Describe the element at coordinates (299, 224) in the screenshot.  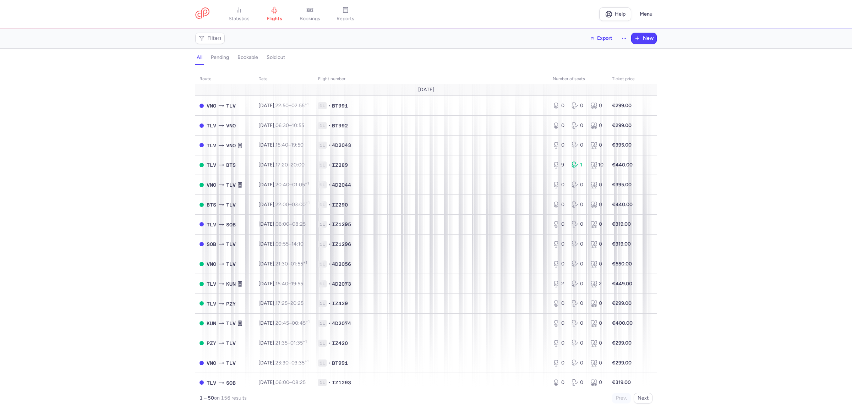
I see `time: 08:25` at that location.